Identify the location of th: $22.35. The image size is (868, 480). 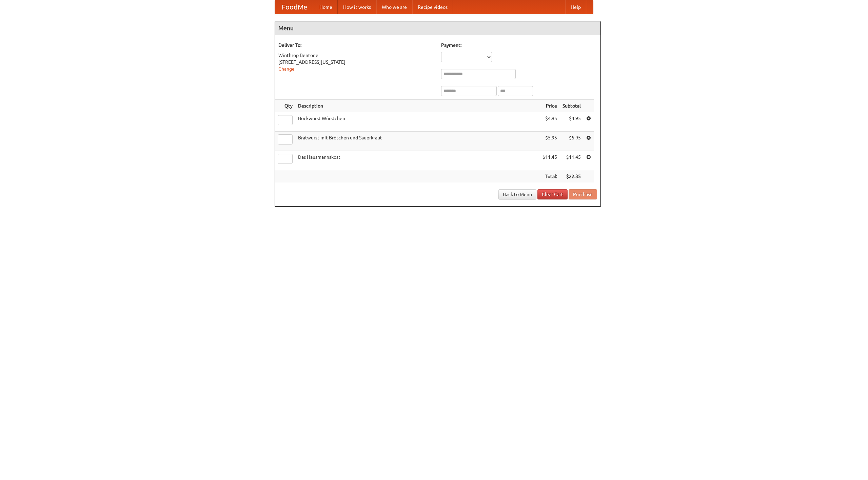
(572, 177).